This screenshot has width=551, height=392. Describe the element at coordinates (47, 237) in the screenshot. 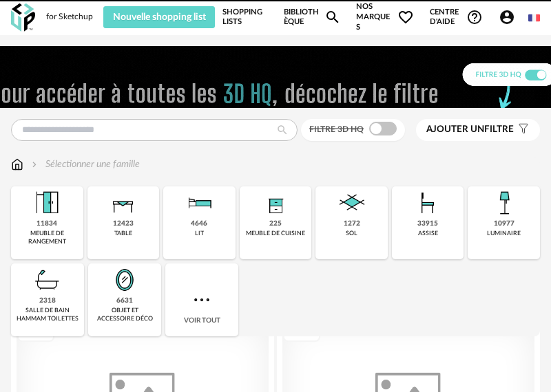

I see `div: meuble de rangement` at that location.